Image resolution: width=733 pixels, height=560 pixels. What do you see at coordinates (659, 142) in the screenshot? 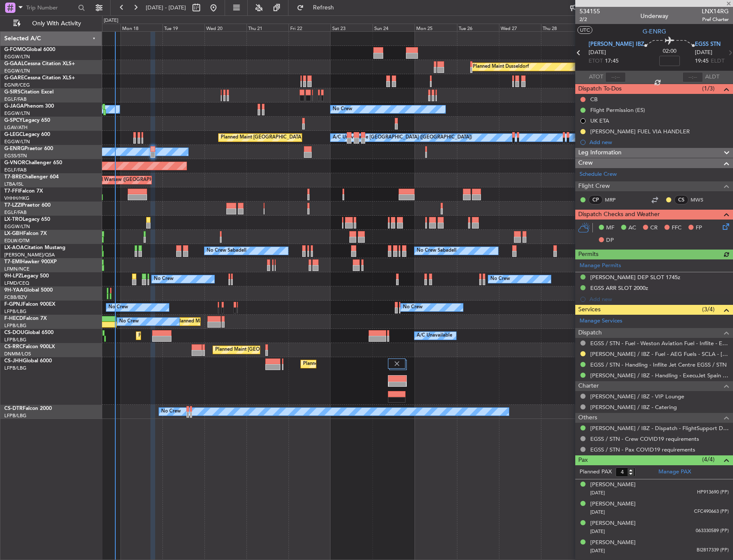
I see `div: Add new` at bounding box center [659, 142].